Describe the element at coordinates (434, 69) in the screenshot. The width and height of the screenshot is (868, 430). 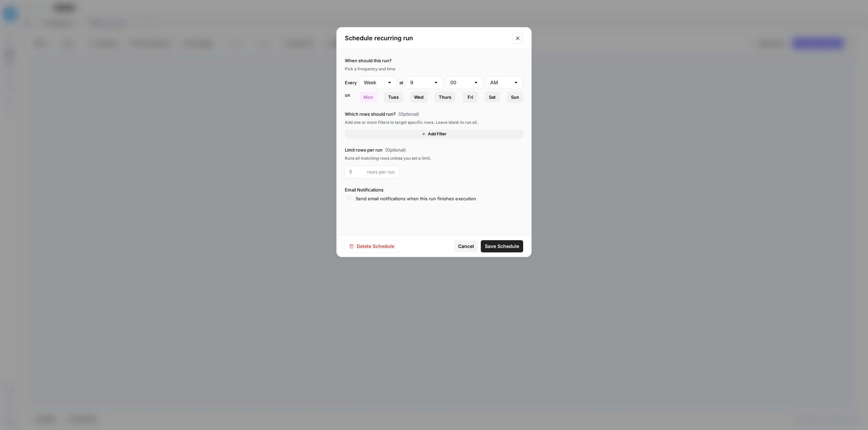
I see `div: Pick a frequency and time` at that location.